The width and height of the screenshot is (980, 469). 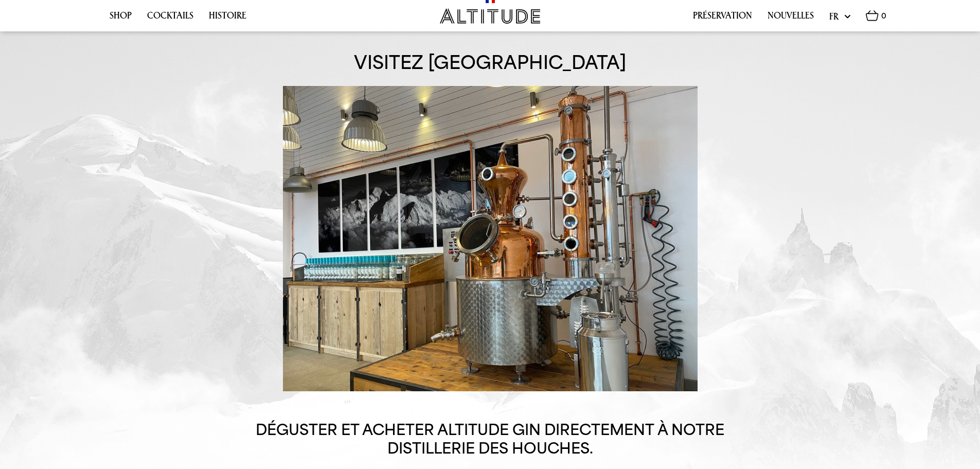 What do you see at coordinates (490, 16) in the screenshot?
I see `img: Altitude Gin` at bounding box center [490, 16].